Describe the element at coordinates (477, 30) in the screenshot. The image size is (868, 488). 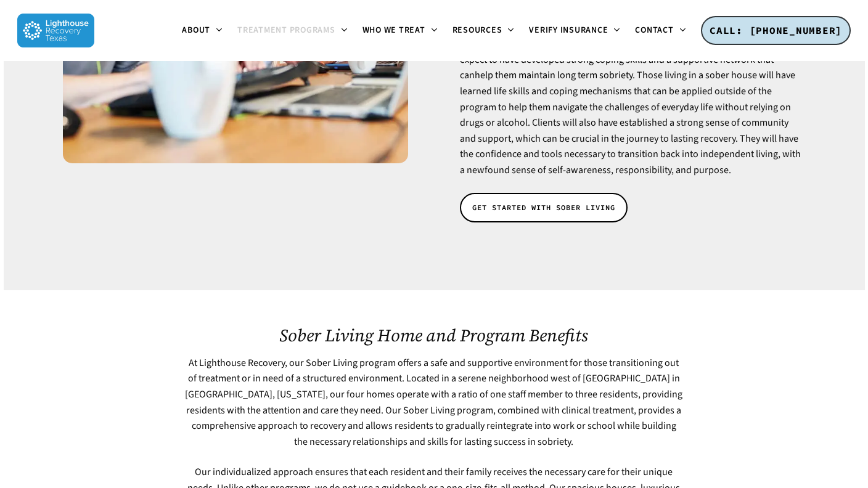
I see `span: Resources` at that location.